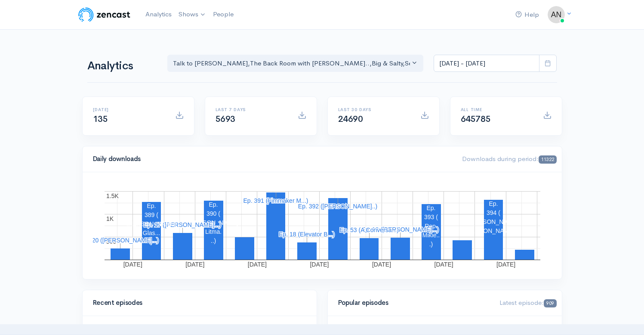  What do you see at coordinates (251, 109) in the screenshot?
I see `h6: Last 7 days` at bounding box center [251, 109].